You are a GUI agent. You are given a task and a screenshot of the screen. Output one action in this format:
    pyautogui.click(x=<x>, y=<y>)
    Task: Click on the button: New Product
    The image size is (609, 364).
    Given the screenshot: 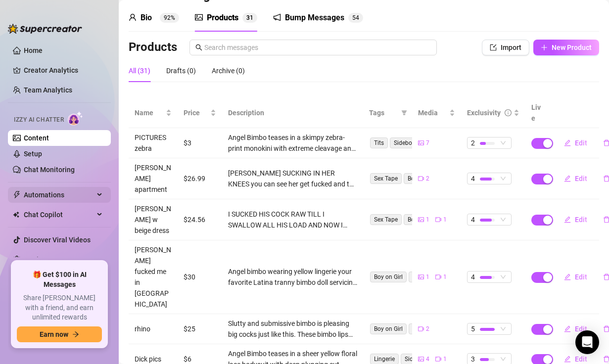 What is the action you would take?
    pyautogui.click(x=566, y=47)
    